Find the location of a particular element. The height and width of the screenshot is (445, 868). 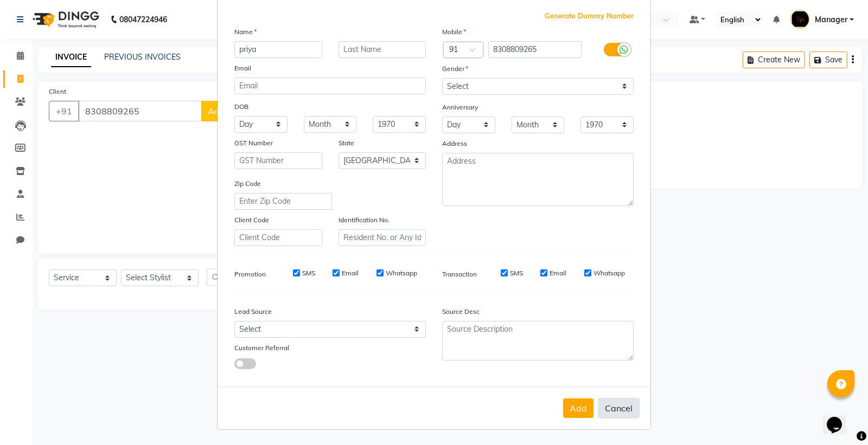

label: Lead Source is located at coordinates (253, 312).